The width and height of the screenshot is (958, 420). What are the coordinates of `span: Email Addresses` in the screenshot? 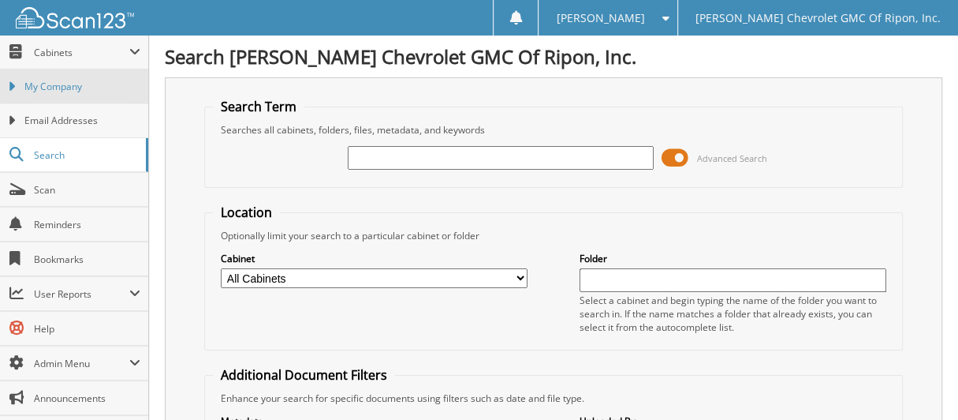 It's located at (82, 121).